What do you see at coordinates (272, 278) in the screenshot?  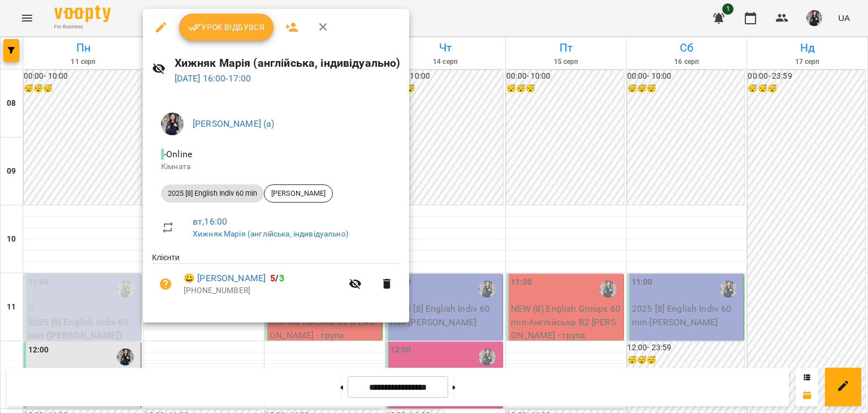 I see `span: 5` at bounding box center [272, 278].